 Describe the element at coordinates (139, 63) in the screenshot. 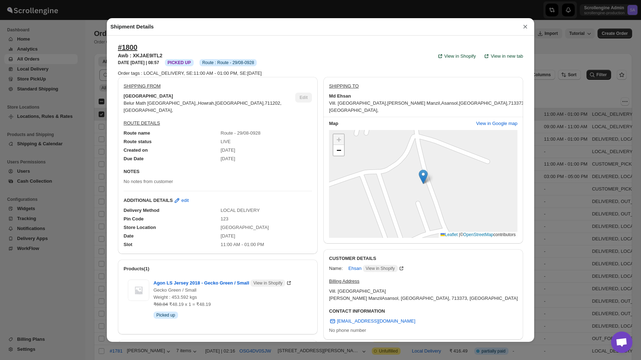

I see `h3: DATE` at that location.